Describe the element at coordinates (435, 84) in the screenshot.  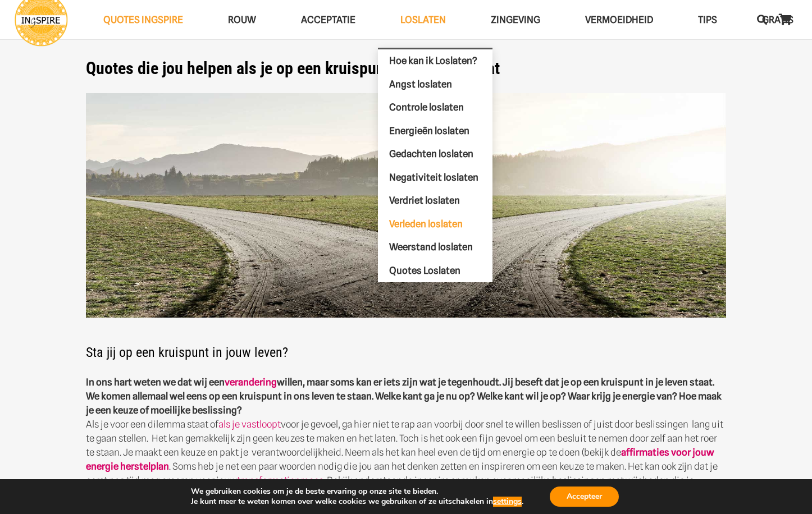
I see `a: Angst loslaten` at that location.